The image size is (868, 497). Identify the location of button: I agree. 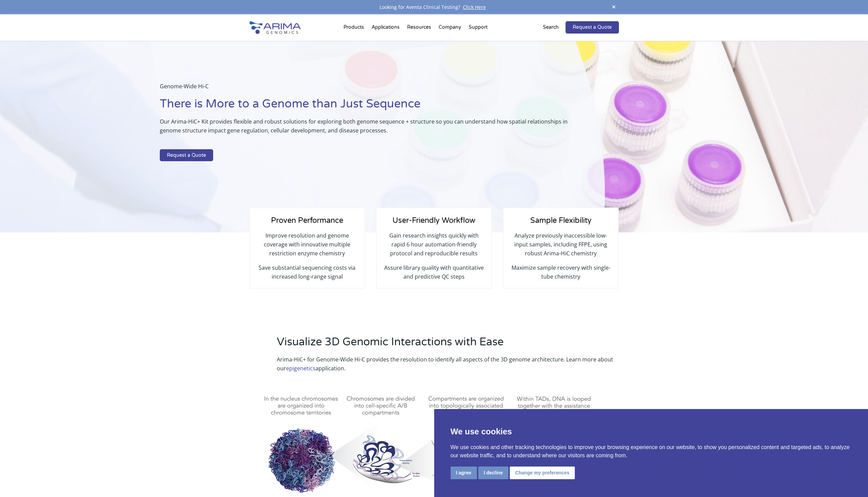
(464, 473).